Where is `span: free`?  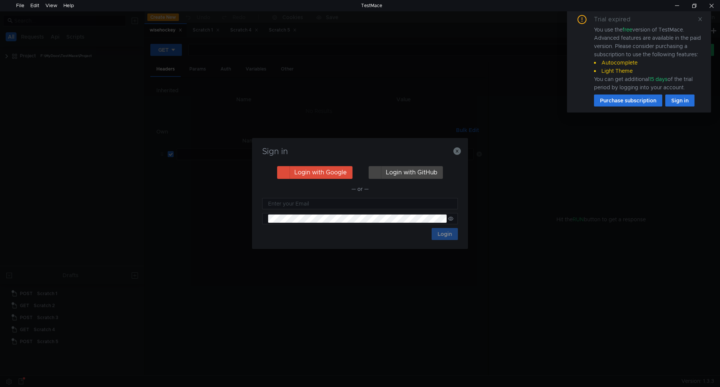 span: free is located at coordinates (627, 30).